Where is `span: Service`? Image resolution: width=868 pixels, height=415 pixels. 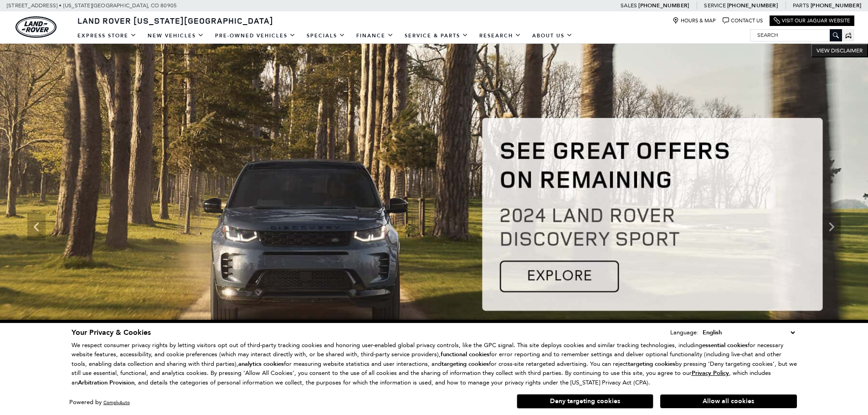 span: Service is located at coordinates (715, 5).